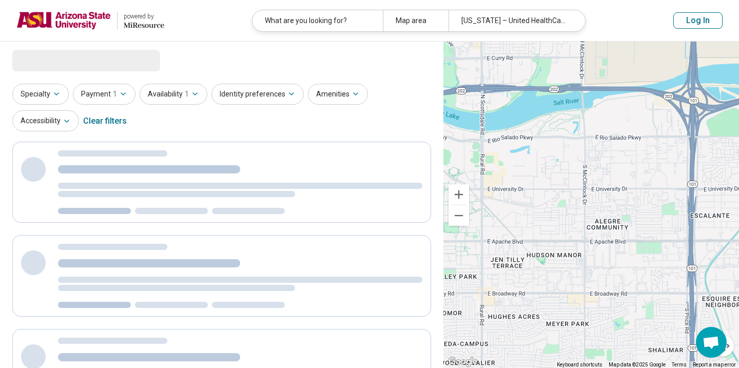 The image size is (739, 368). Describe the element at coordinates (338, 94) in the screenshot. I see `button: Amenities` at that location.